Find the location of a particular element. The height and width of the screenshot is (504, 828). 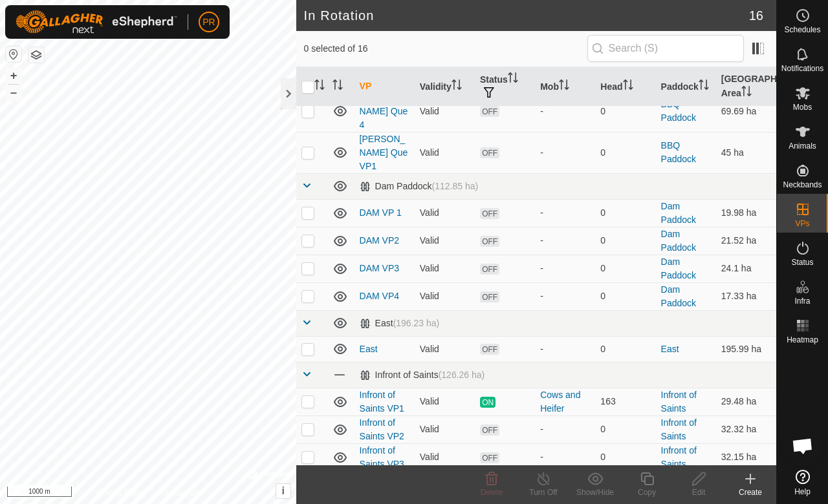

span: Notifications is located at coordinates (802, 69).